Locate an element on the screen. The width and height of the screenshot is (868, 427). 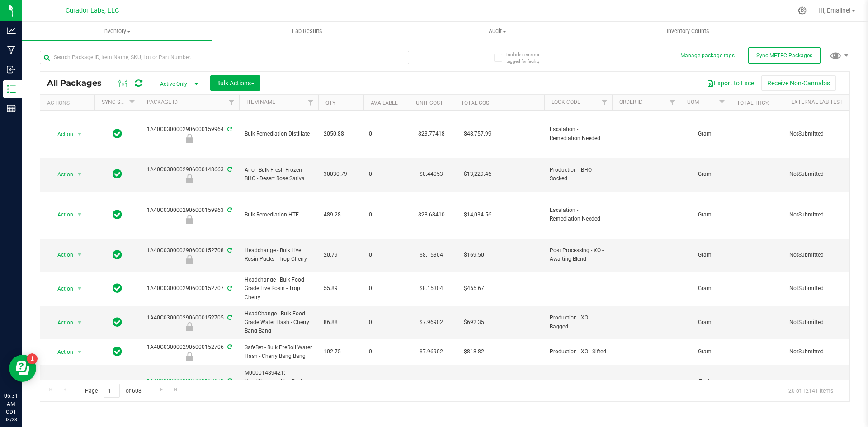
a: Package ID is located at coordinates (162, 102).